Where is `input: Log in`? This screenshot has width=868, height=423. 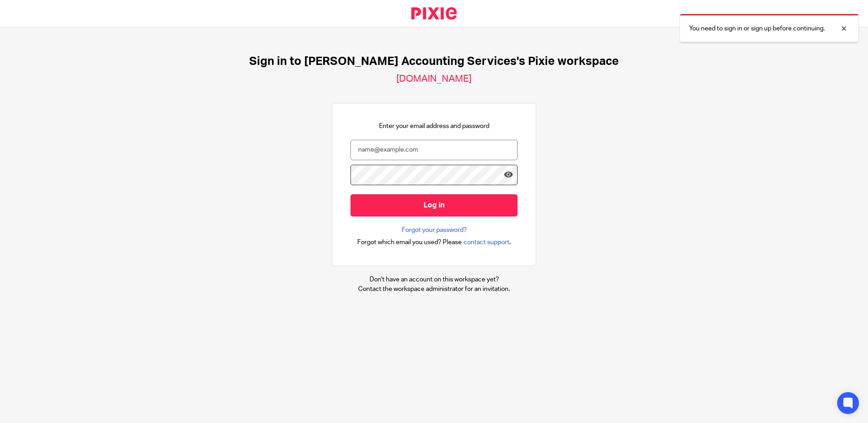 input: Log in is located at coordinates (434, 205).